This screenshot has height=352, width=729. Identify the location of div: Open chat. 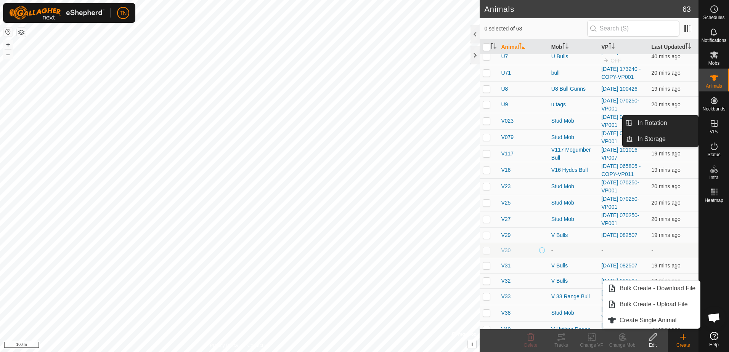
(714, 318).